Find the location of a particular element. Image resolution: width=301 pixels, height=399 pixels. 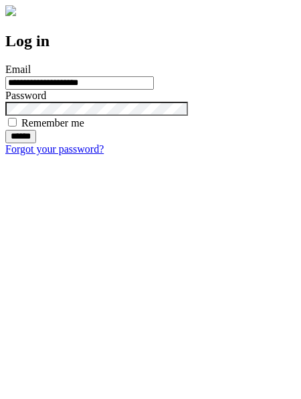

label: Remember me is located at coordinates (53, 122).